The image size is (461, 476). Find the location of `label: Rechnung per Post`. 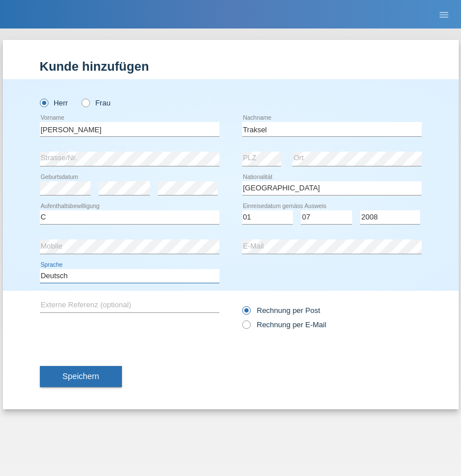

label: Rechnung per Post is located at coordinates (280, 310).